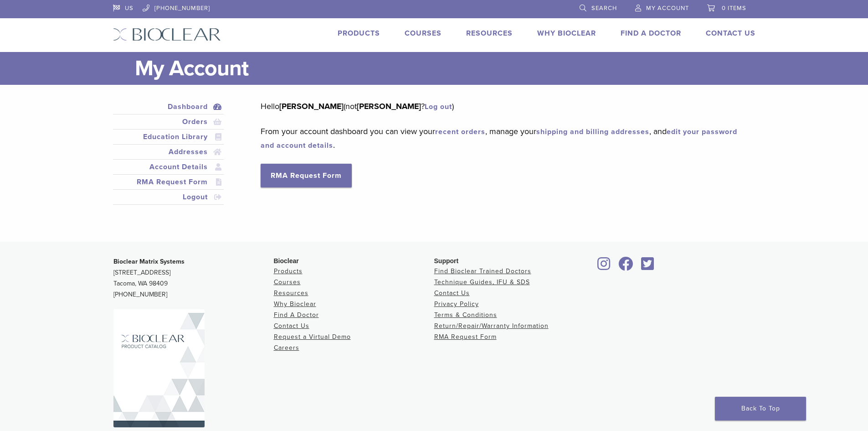 The image size is (868, 431). Describe the element at coordinates (501, 106) in the screenshot. I see `p: Hello (not ? )` at that location.